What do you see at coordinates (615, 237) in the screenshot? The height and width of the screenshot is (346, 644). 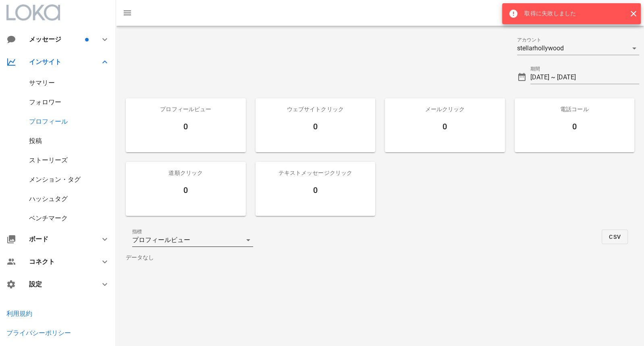 I see `span: CSV` at bounding box center [615, 237].